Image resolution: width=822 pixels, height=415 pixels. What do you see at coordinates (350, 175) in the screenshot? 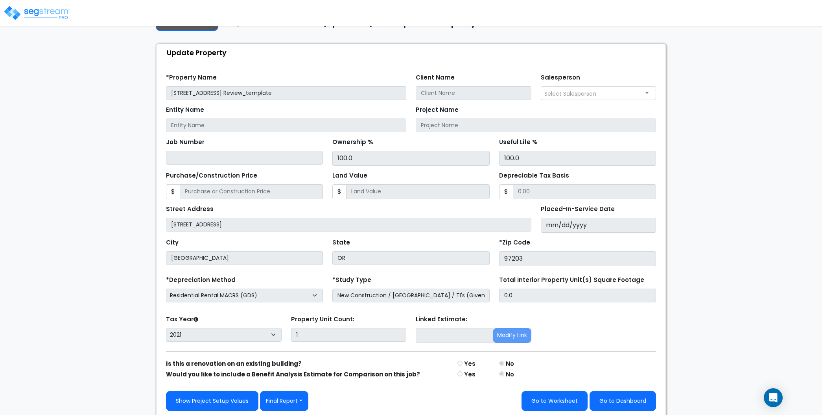
I see `label: Land Value` at bounding box center [350, 175].